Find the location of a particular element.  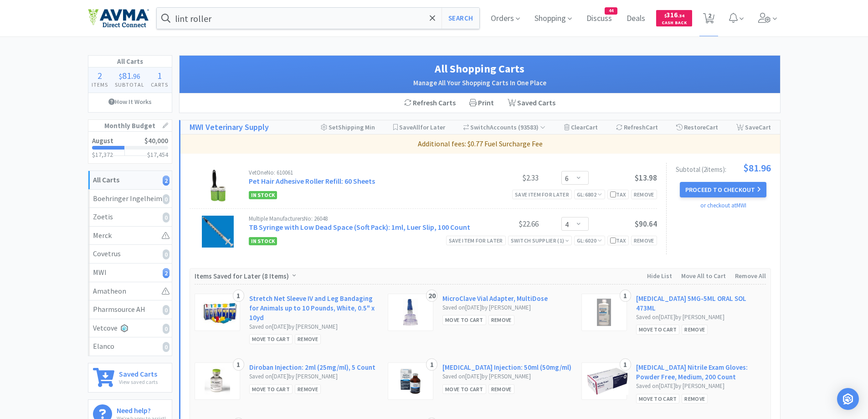

h1: MWI Veterinary Supply is located at coordinates (229, 127).